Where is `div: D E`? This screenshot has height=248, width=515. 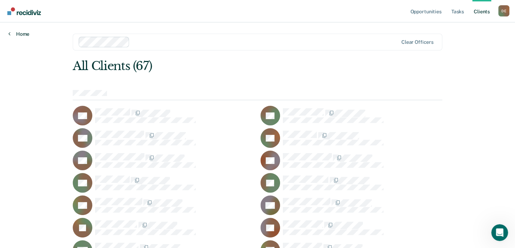
div: D E is located at coordinates (504, 11).